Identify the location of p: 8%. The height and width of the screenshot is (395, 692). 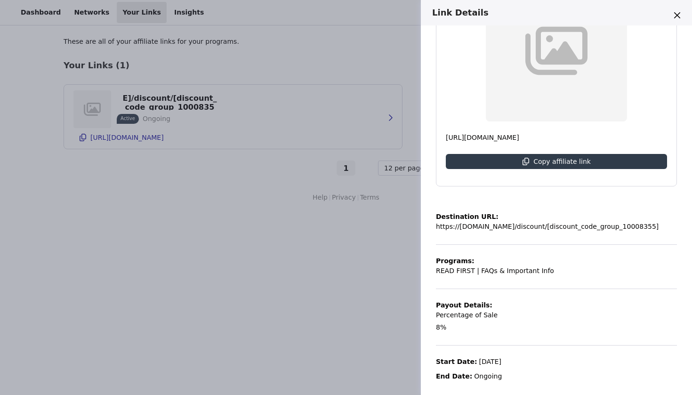
(441, 327).